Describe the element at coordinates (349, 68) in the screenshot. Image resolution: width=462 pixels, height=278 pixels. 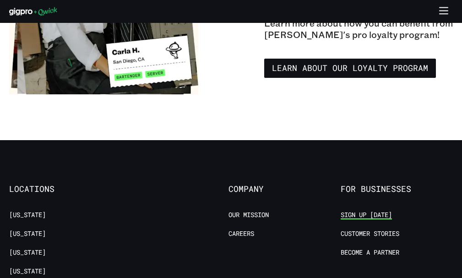
I see `a: Learn about our Loyalty Program` at that location.